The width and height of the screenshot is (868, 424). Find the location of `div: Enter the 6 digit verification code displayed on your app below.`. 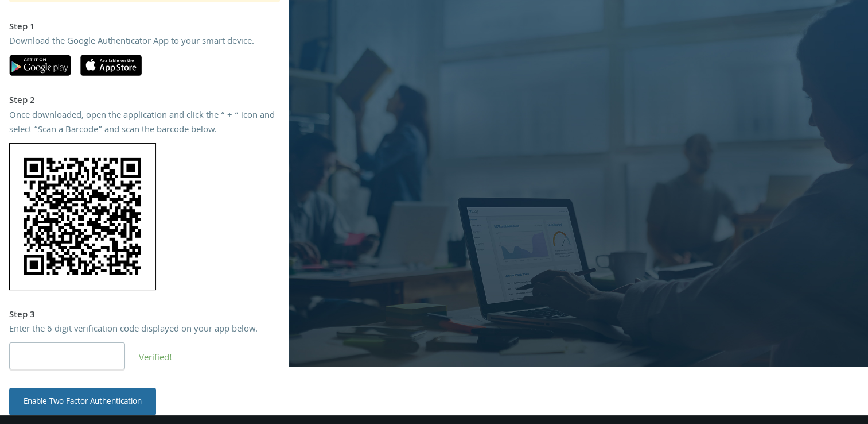

div: Enter the 6 digit verification code displayed on your app below. is located at coordinates (145, 330).